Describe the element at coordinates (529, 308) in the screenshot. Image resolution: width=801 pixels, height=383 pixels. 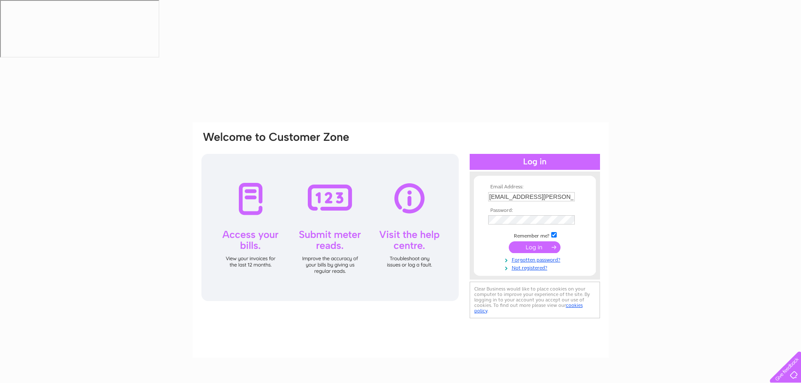
I see `a: cookies policy` at that location.